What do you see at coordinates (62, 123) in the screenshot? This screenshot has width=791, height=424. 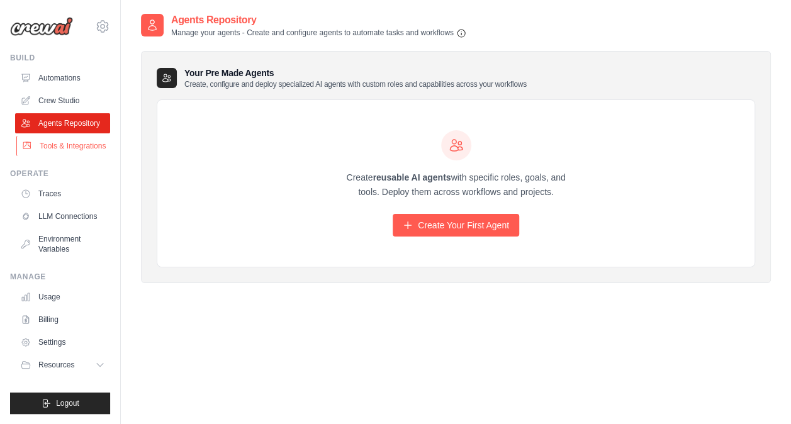 I see `a: Agents Repository` at bounding box center [62, 123].